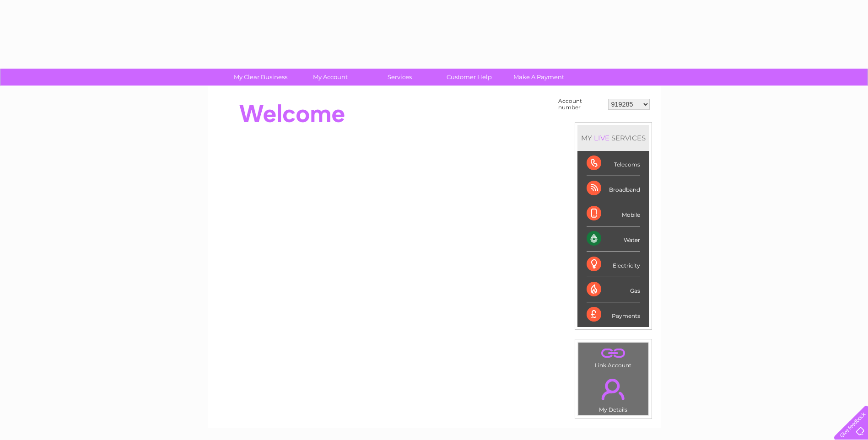  I want to click on a: Services, so click(399, 76).